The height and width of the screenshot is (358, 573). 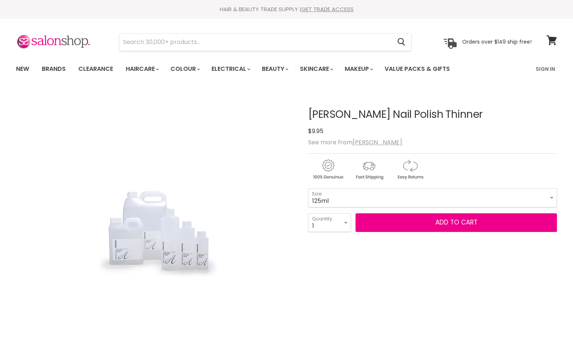 I want to click on a: Clearance, so click(x=95, y=69).